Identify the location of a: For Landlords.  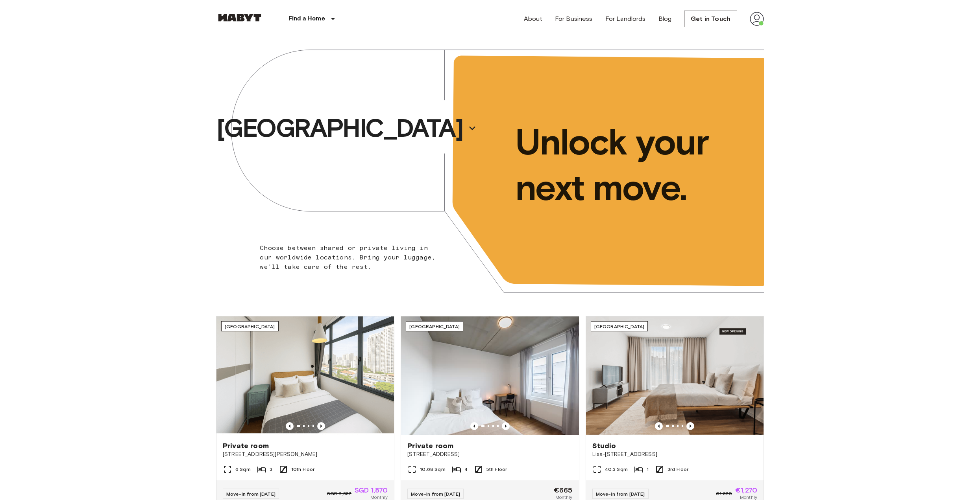
(625, 19).